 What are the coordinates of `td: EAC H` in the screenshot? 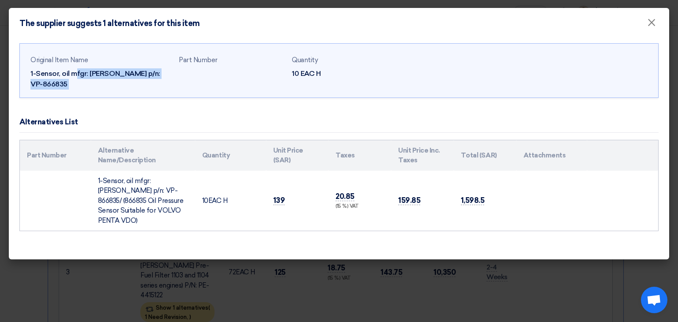 It's located at (230, 201).